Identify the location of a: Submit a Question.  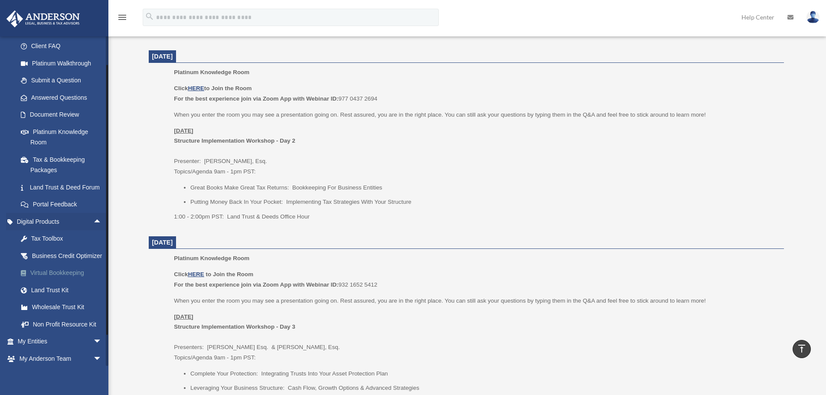
(63, 81).